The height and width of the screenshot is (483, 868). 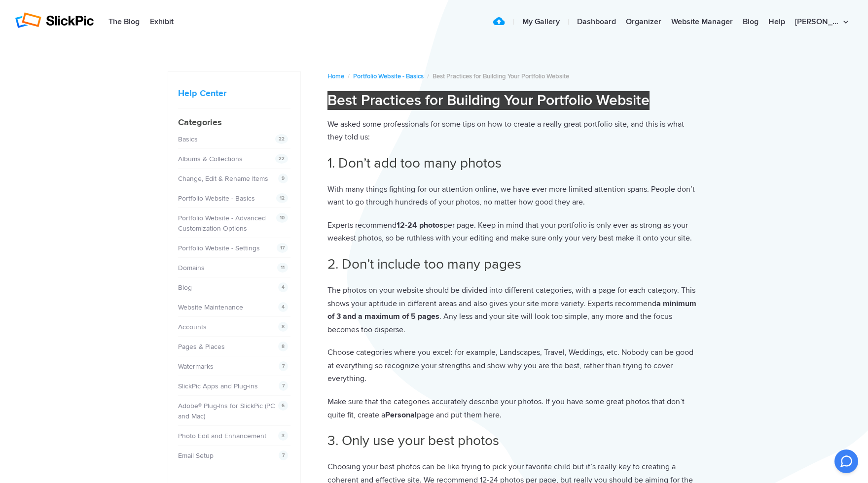 I want to click on p: Experts recommend per page. Keep in mind that your portfolio is only ever as strong as your weake..., so click(x=514, y=232).